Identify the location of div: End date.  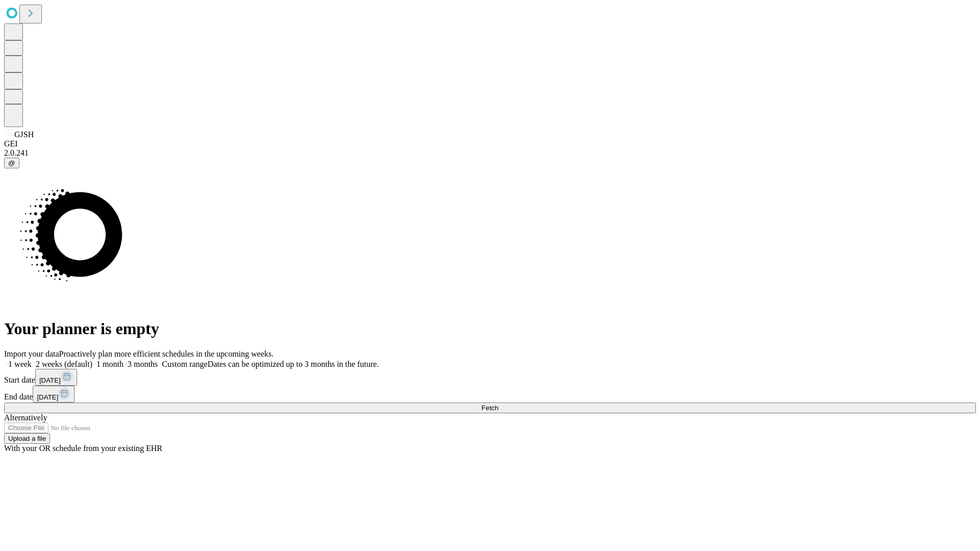
(490, 394).